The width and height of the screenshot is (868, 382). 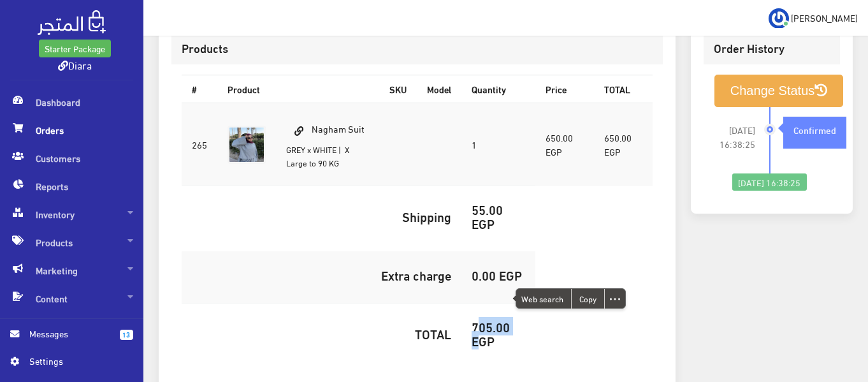 I want to click on span: Content, so click(x=71, y=298).